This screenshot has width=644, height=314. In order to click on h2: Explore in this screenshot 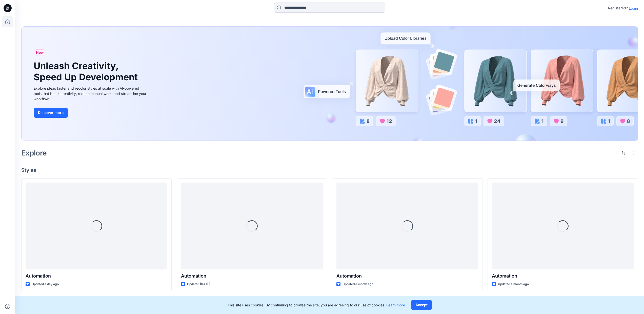, I will do `click(34, 153)`.